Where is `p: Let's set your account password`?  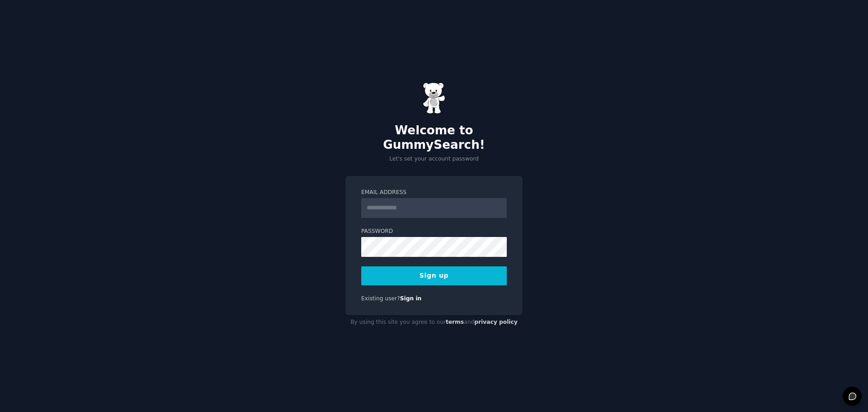 p: Let's set your account password is located at coordinates (434, 159).